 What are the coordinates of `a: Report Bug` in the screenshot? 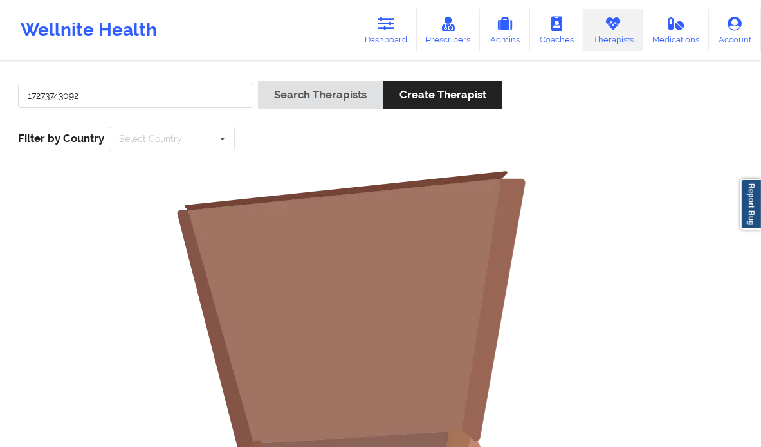 It's located at (751, 204).